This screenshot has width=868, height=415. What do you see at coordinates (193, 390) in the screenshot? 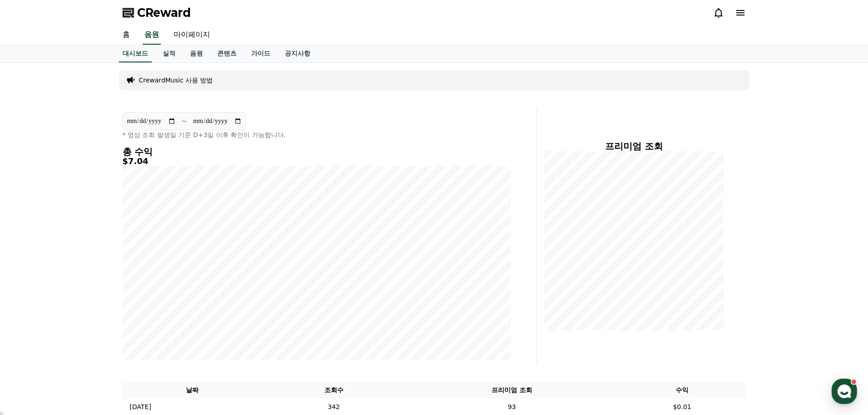
I see `th: 날짜` at bounding box center [193, 390].